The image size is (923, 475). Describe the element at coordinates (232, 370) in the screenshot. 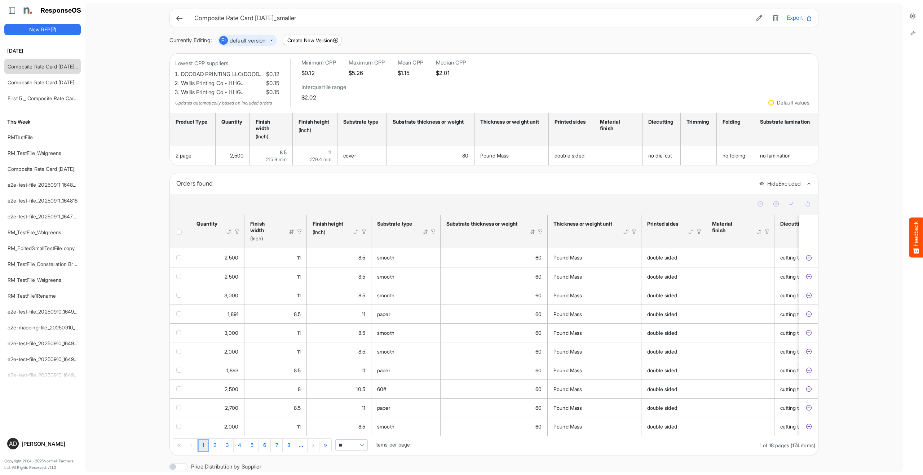

I see `span: 1,893` at that location.